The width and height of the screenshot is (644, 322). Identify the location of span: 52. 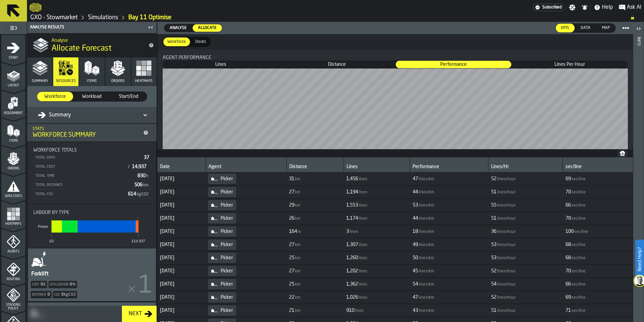
(494, 179).